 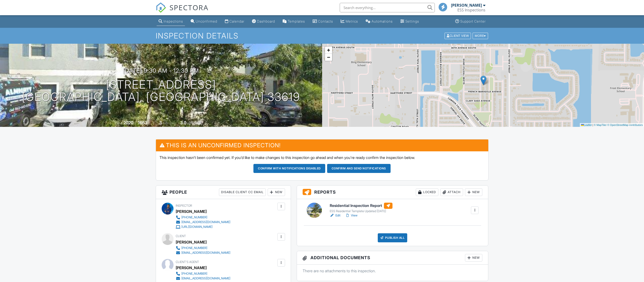 I want to click on a: Unconfirmed, so click(x=204, y=22).